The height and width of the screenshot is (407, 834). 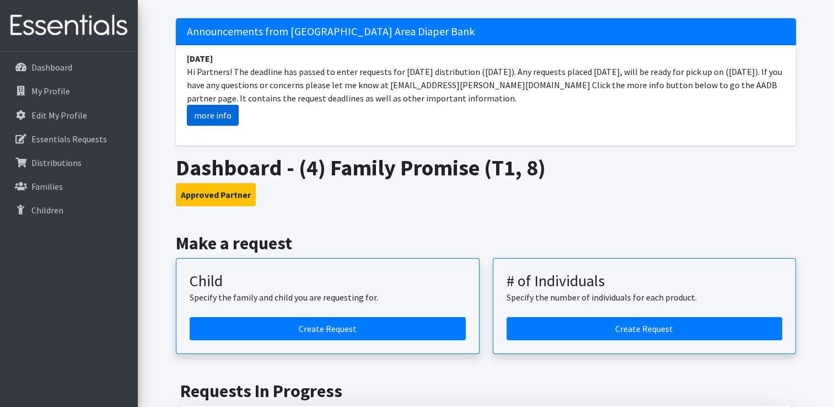 I want to click on a: more info, so click(x=213, y=115).